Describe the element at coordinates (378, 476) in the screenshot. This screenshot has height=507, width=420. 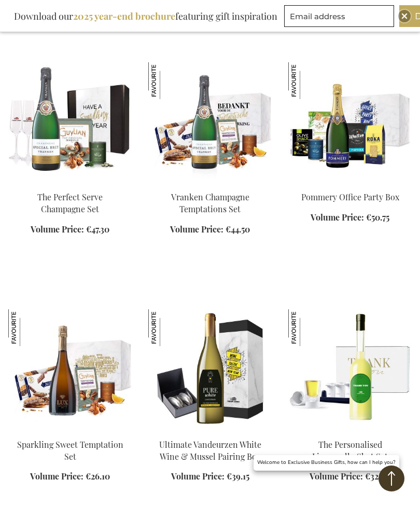
I see `span: €32.00` at that location.